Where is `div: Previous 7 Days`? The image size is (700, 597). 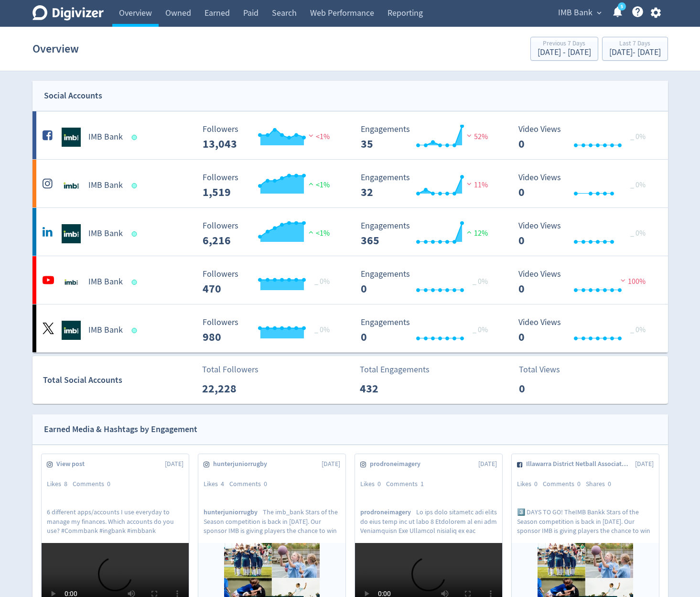
div: Previous 7 Days is located at coordinates (564, 44).